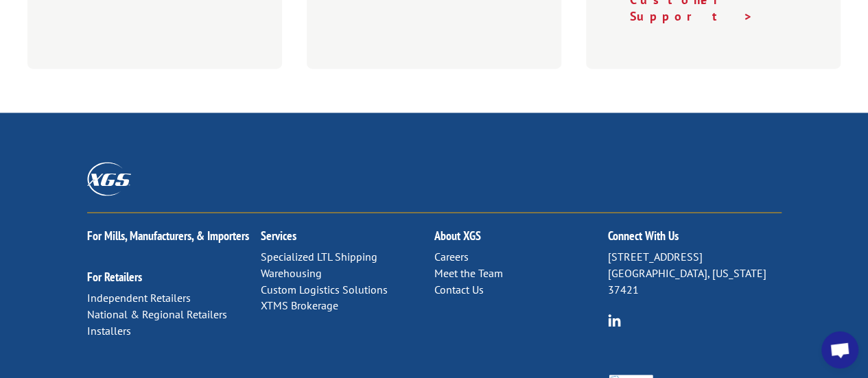  I want to click on a: XTMS Brokerage, so click(299, 304).